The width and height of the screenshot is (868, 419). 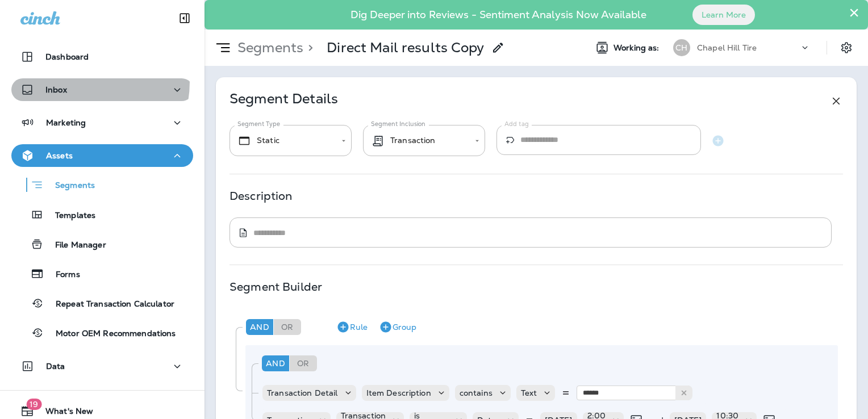 I want to click on div: Static, so click(x=285, y=141).